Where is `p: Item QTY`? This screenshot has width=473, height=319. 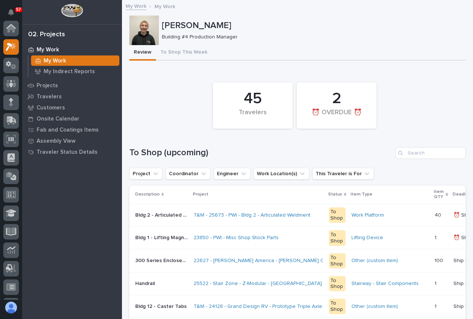
p: Item QTY is located at coordinates (439, 194).